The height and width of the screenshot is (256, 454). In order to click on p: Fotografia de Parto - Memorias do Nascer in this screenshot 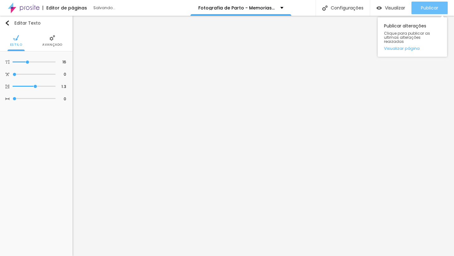, I will do `click(237, 8)`.